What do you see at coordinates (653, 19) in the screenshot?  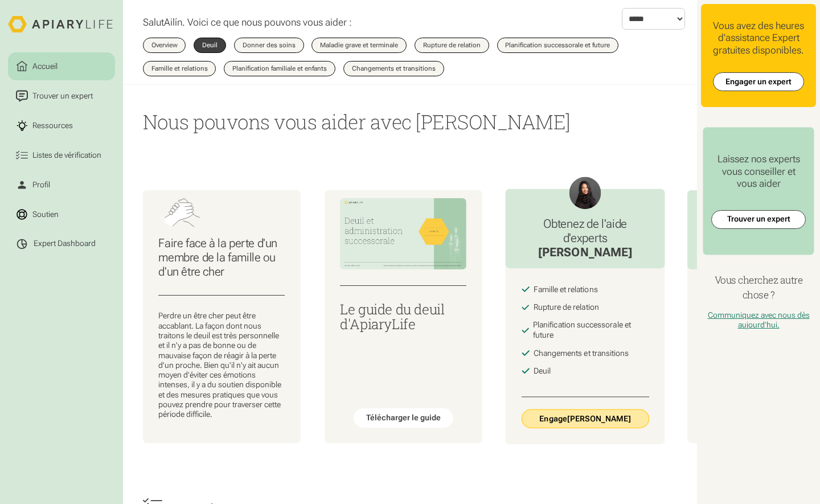 I see `form: Locale Form` at bounding box center [653, 19].